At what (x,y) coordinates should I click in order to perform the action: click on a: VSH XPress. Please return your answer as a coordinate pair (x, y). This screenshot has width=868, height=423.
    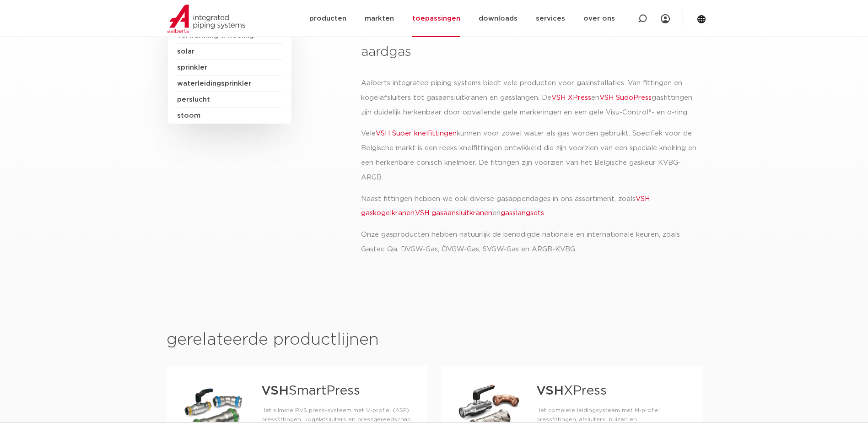
    Looking at the image, I should click on (571, 97).